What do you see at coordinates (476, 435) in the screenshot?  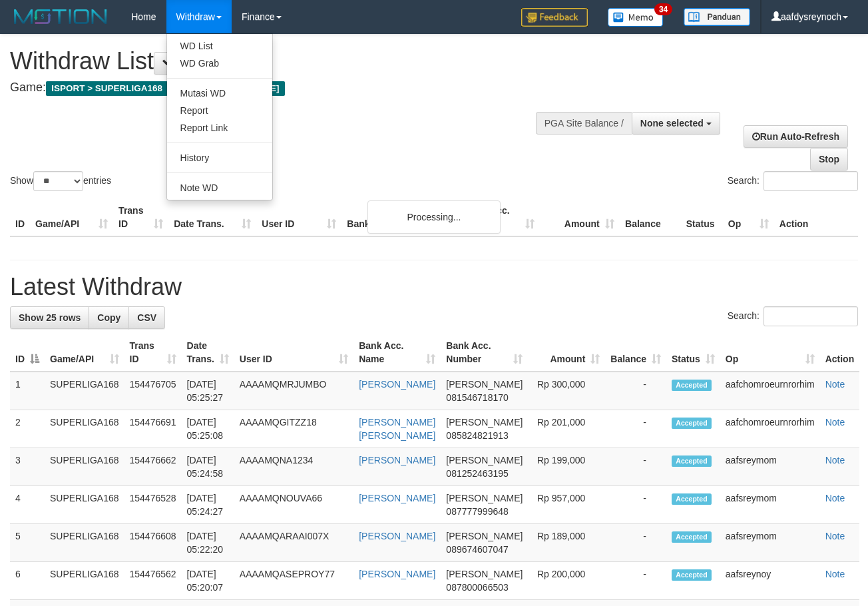 I see `span: Copy 085824821913 to clipboard` at bounding box center [476, 435].